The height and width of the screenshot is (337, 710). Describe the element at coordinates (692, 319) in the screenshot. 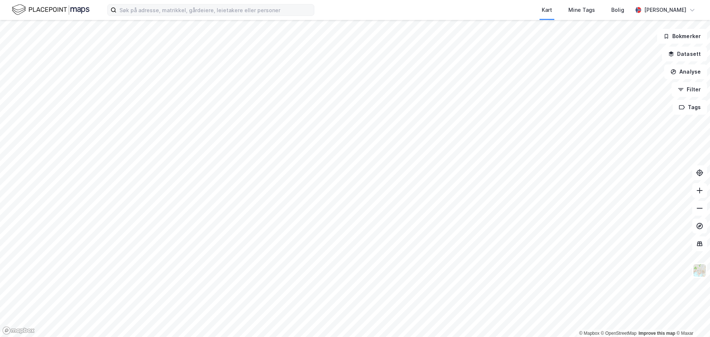

I see `div: Chat Widget` at that location.